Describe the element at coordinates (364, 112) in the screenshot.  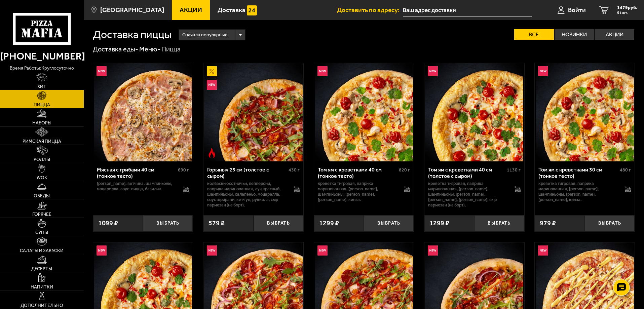
I see `img: Том ям с креветками 40 см (тонкое тесто)` at that location.